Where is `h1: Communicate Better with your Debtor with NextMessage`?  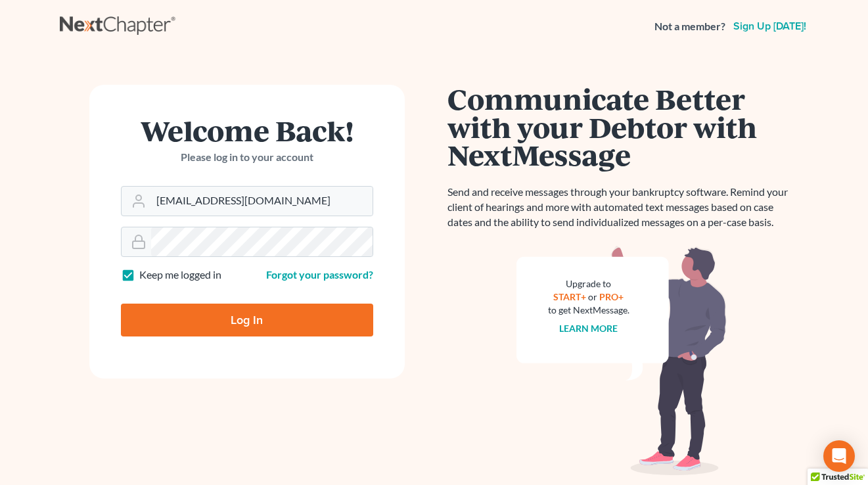 h1: Communicate Better with your Debtor with NextMessage is located at coordinates (622, 127).